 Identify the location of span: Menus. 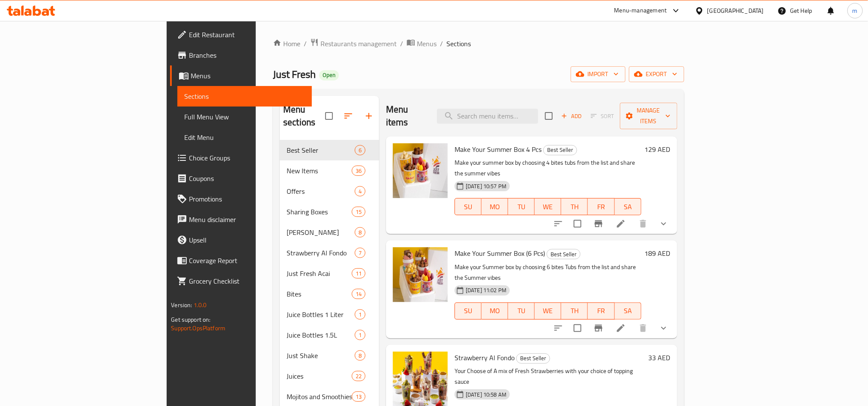
(427, 44).